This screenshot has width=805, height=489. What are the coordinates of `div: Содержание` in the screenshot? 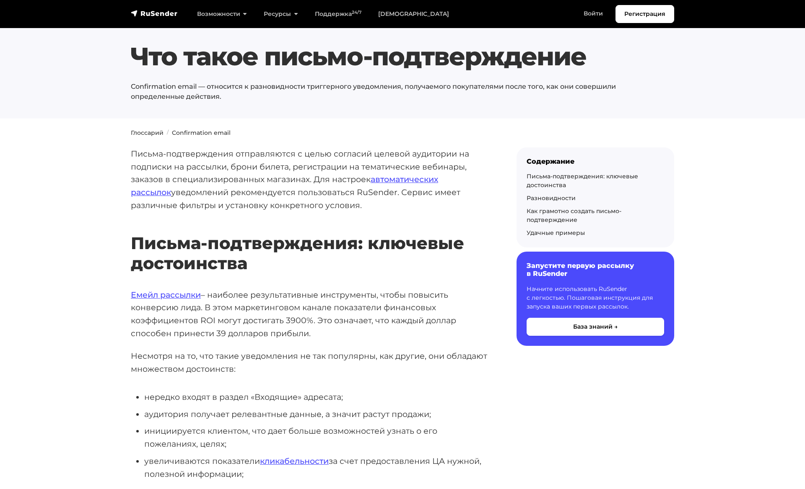 It's located at (595, 161).